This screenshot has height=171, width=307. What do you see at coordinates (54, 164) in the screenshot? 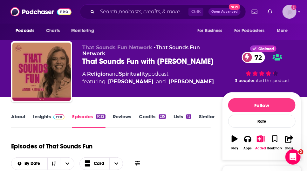
I see `button: Sort Direction` at bounding box center [54, 164].